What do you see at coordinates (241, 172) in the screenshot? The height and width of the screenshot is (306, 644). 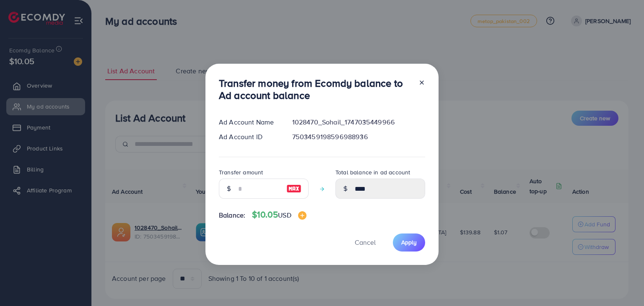 I see `label: Transfer amount` at bounding box center [241, 172].